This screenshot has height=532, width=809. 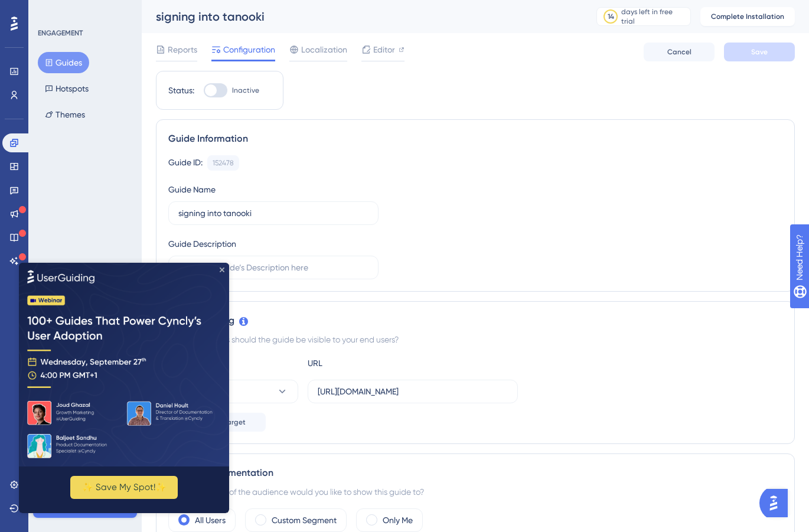 I want to click on label: Only Me, so click(x=397, y=520).